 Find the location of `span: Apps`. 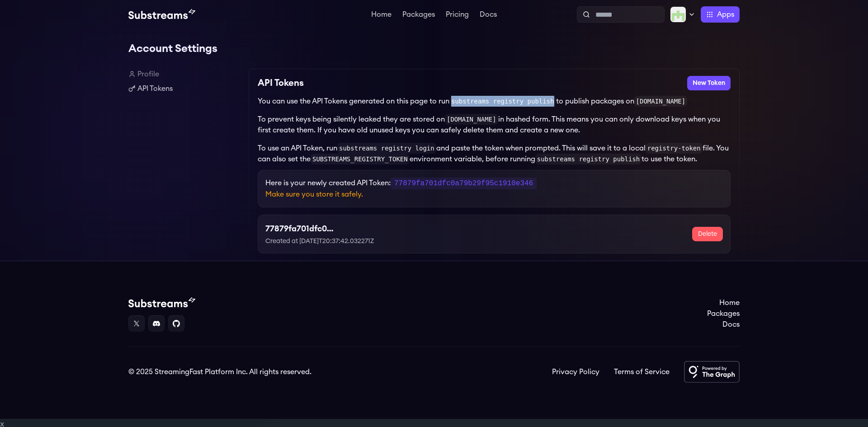

span: Apps is located at coordinates (726, 14).